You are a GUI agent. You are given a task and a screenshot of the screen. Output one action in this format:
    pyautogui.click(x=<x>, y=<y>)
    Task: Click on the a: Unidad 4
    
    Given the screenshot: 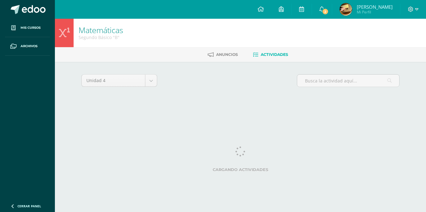 What is the action you would take?
    pyautogui.click(x=119, y=80)
    